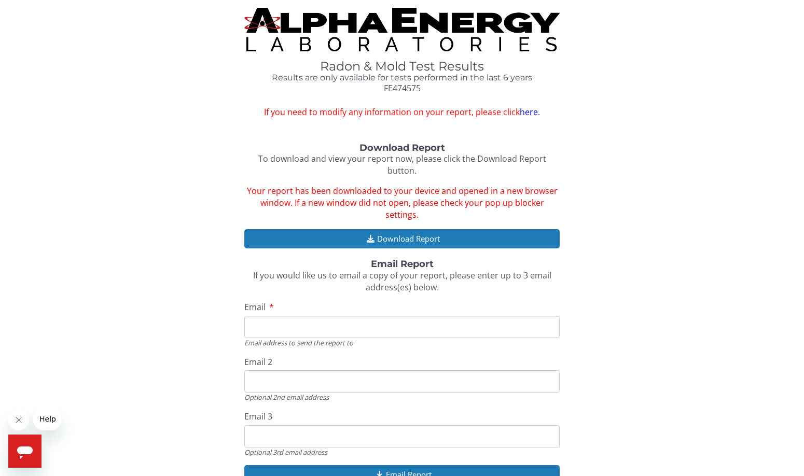  Describe the element at coordinates (530, 112) in the screenshot. I see `a: here.` at that location.